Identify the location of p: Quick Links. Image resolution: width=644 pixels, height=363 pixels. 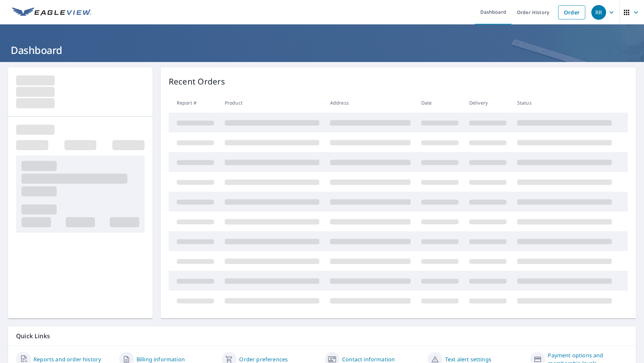
(322, 336).